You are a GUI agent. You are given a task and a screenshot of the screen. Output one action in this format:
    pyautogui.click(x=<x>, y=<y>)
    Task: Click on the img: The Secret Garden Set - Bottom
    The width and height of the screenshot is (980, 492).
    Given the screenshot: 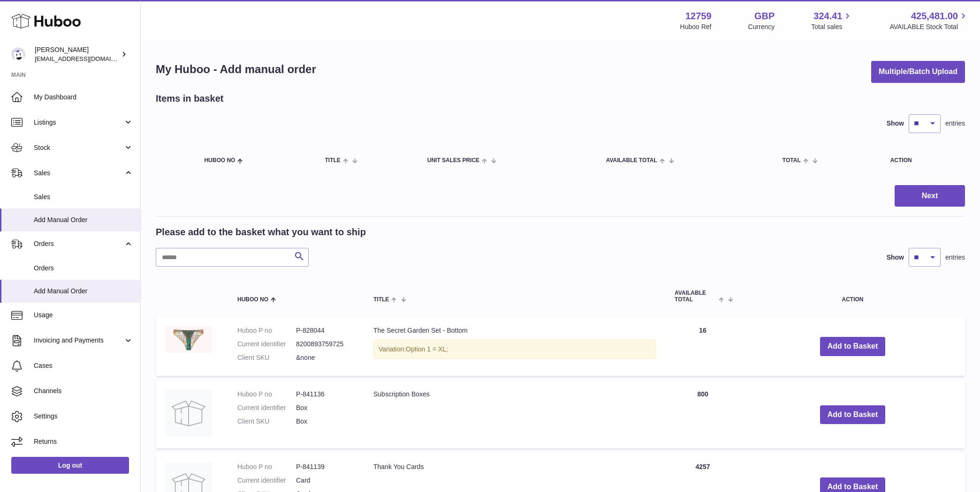 What is the action you would take?
    pyautogui.click(x=189, y=339)
    